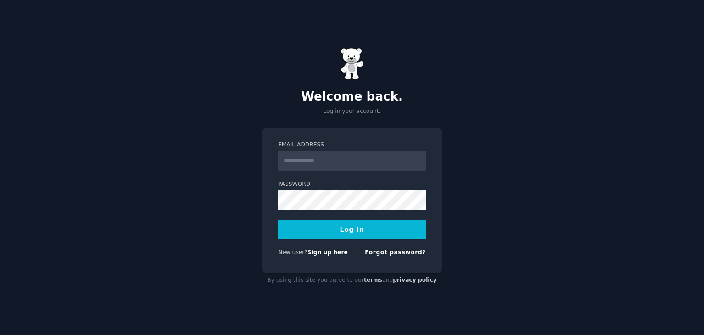 This screenshot has height=335, width=704. What do you see at coordinates (293, 252) in the screenshot?
I see `span: New user?` at bounding box center [293, 252].